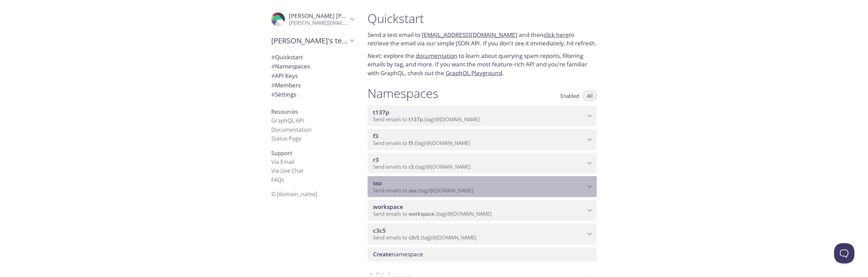 This screenshot has height=277, width=868. Describe the element at coordinates (482, 164) in the screenshot. I see `div: r3 namespace` at that location.